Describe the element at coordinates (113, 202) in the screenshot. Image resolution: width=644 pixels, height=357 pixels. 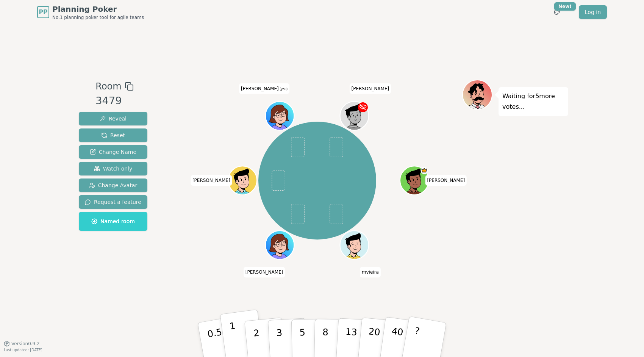
I see `span: Request a feature` at that location.